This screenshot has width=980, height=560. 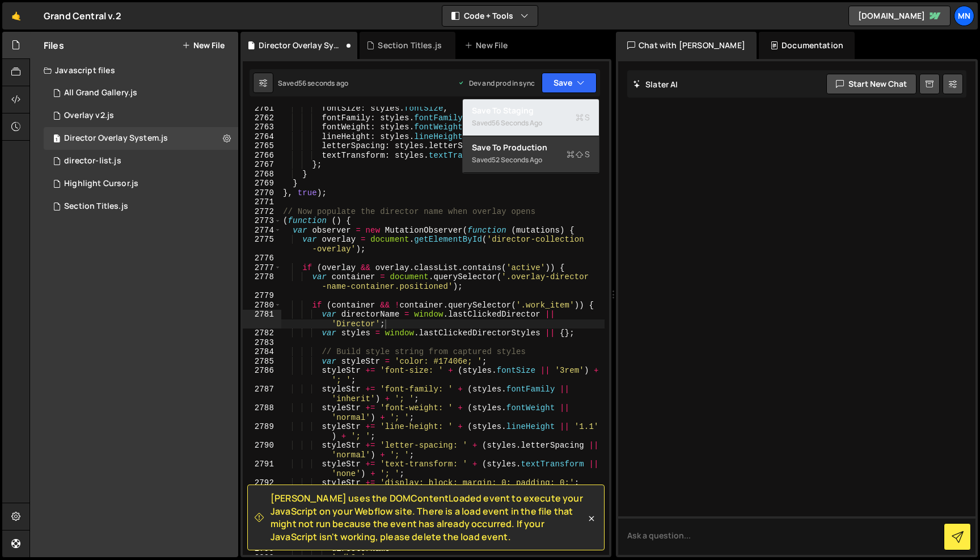 I want to click on div: 2794, so click(x=262, y=502).